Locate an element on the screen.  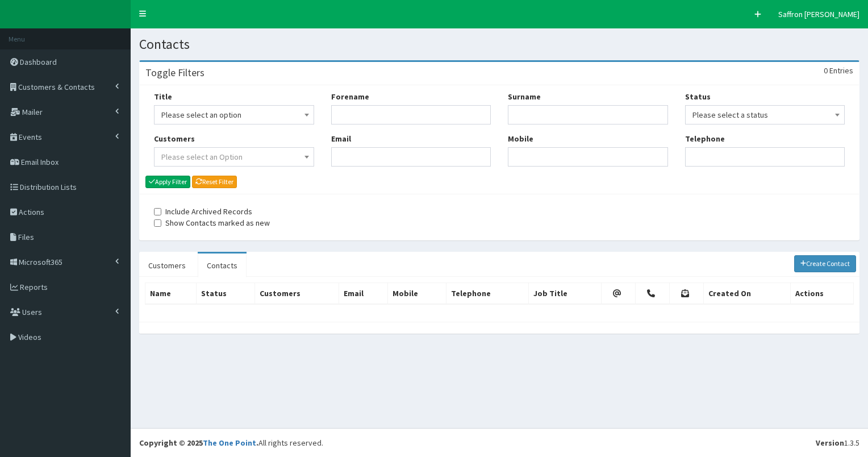
div: 1.3.5 is located at coordinates (837, 443).